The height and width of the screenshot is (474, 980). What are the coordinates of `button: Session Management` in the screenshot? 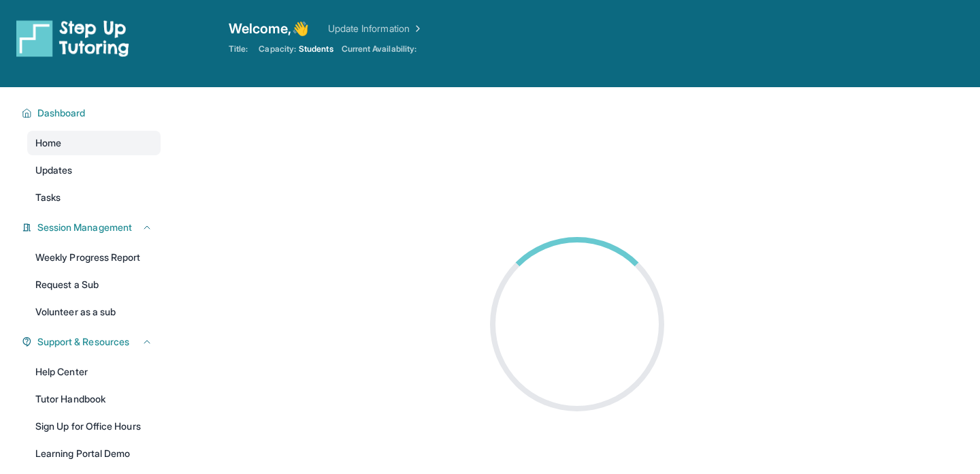 It's located at (92, 228).